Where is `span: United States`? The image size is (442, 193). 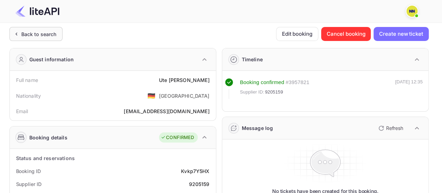 span: United States is located at coordinates (151, 95).